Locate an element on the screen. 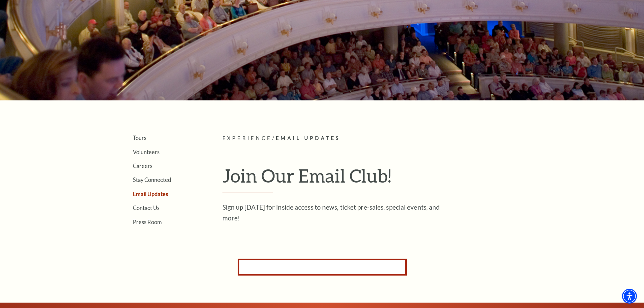 The height and width of the screenshot is (308, 644). span: Experience is located at coordinates (247, 138).